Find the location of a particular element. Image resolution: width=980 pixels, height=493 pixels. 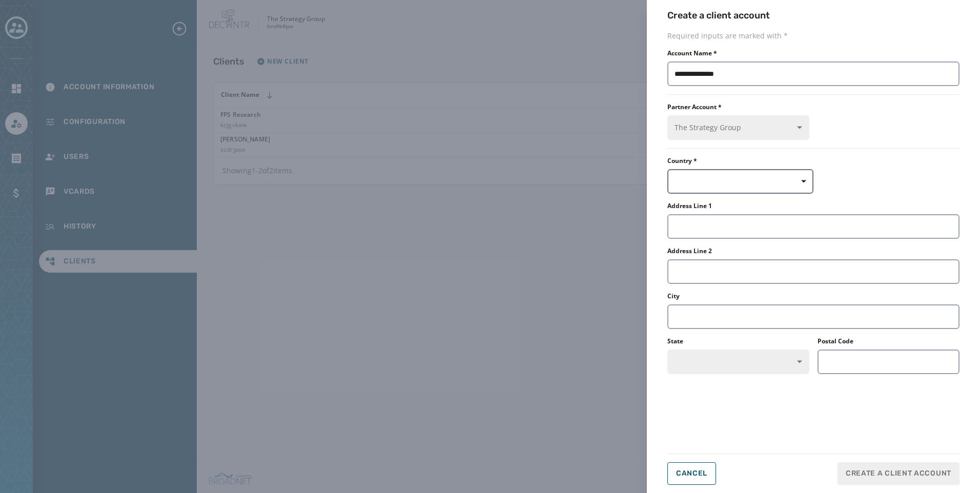

span: Create a client account is located at coordinates (898, 474).